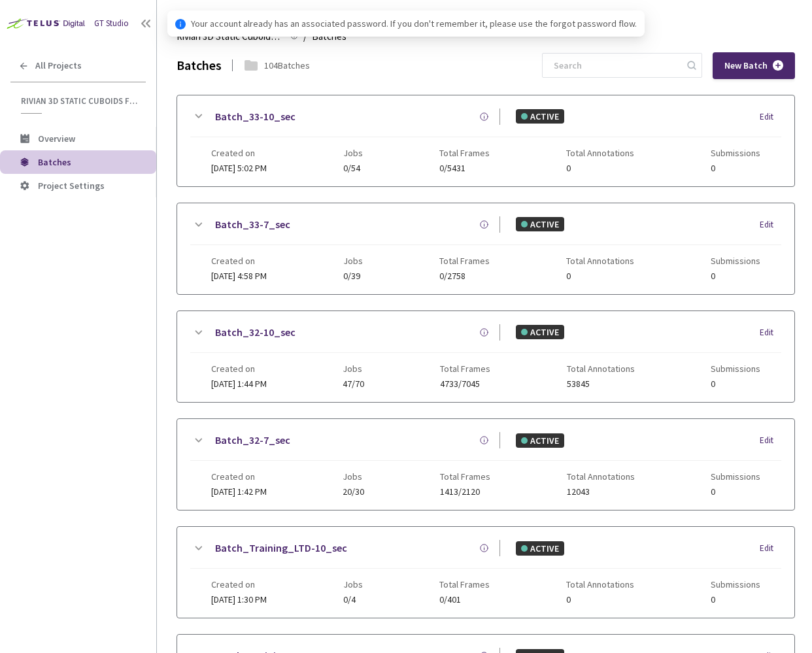 The width and height of the screenshot is (812, 653). What do you see at coordinates (601, 491) in the screenshot?
I see `span: 12043` at bounding box center [601, 491].